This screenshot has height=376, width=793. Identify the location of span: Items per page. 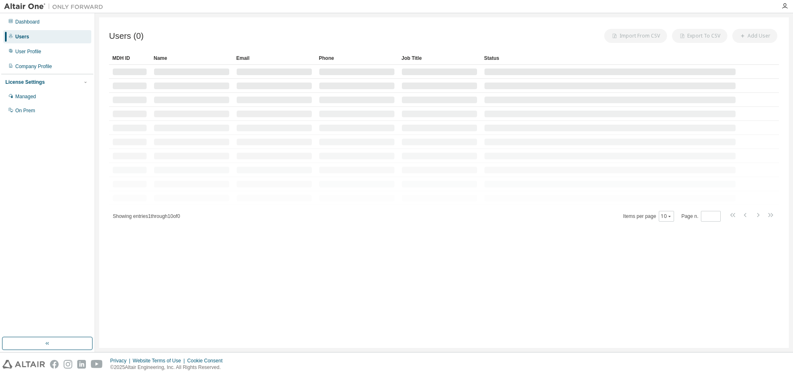
(649, 217).